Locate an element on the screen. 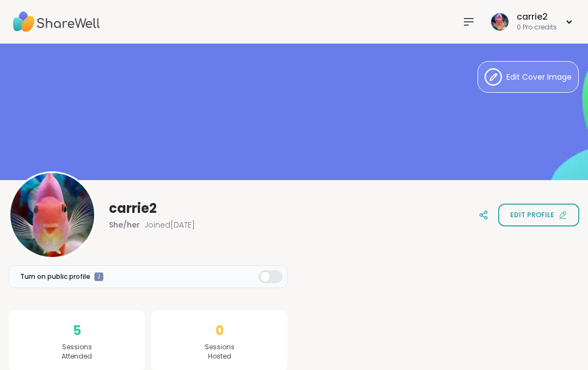 The height and width of the screenshot is (370, 588). span: Turn on public profile is located at coordinates (55, 277).